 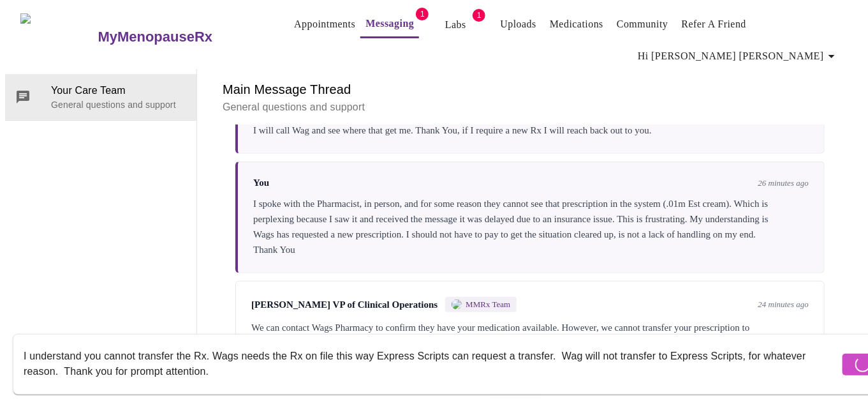 I want to click on a: Medications, so click(x=576, y=24).